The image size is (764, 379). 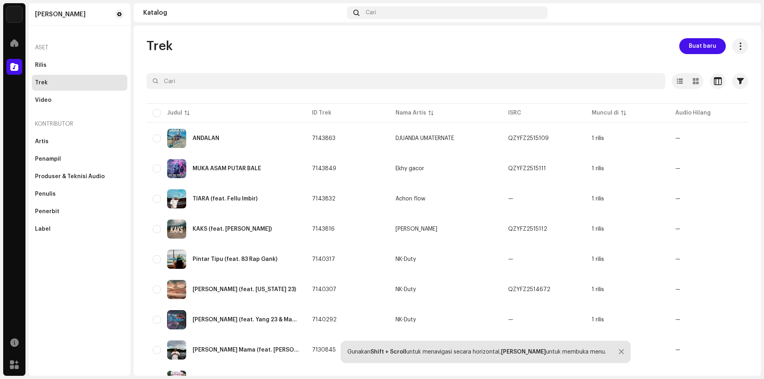 I want to click on div: Pintar Tipu (feat. 83 Rap Gank), so click(x=235, y=259).